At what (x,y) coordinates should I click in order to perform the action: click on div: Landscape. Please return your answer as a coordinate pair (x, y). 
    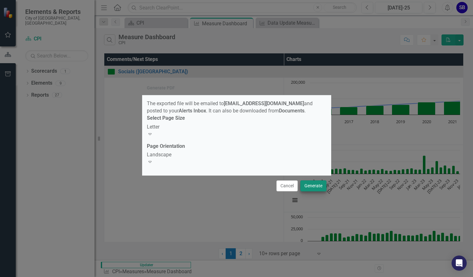
    Looking at the image, I should click on (237, 154).